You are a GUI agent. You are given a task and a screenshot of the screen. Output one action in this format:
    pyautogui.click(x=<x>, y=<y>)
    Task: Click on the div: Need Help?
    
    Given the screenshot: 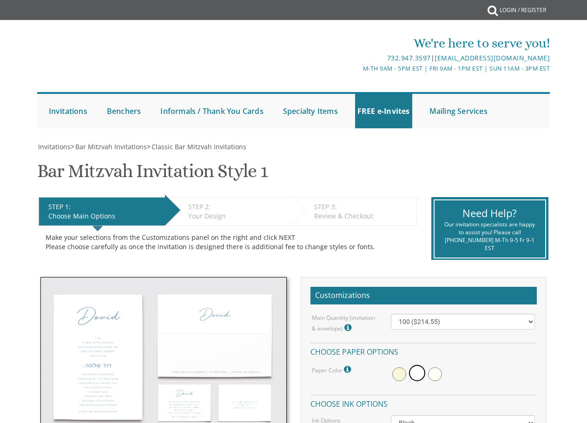 What is the action you would take?
    pyautogui.click(x=490, y=213)
    